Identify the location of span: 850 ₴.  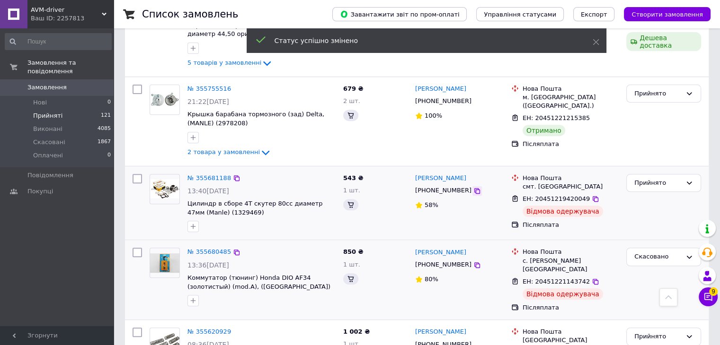
(353, 252).